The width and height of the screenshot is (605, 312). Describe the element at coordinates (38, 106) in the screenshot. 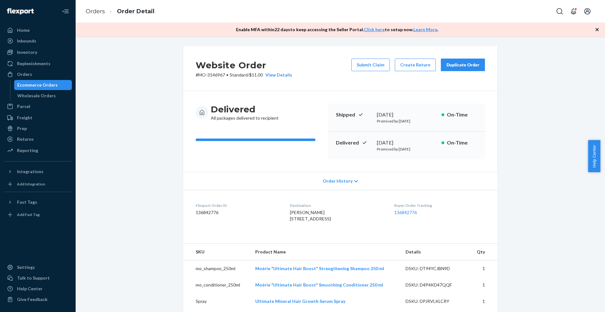

I see `a: Parcel` at that location.